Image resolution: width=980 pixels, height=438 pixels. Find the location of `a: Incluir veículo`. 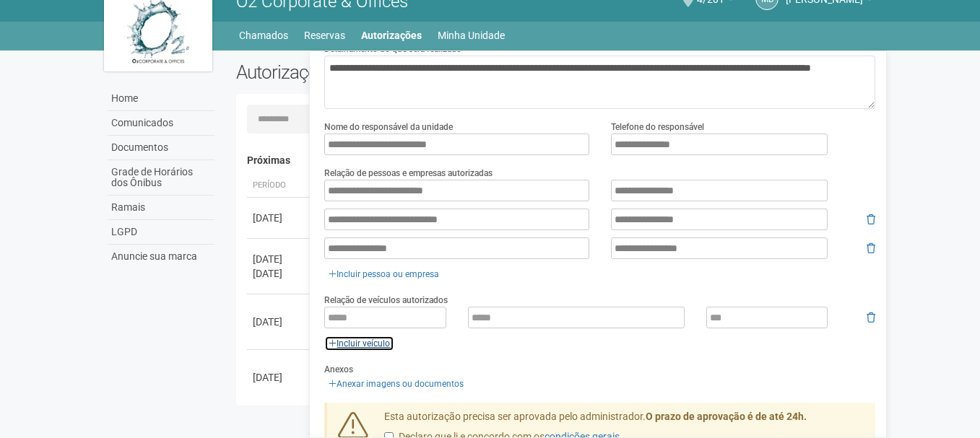

a: Incluir veículo is located at coordinates (358, 344).